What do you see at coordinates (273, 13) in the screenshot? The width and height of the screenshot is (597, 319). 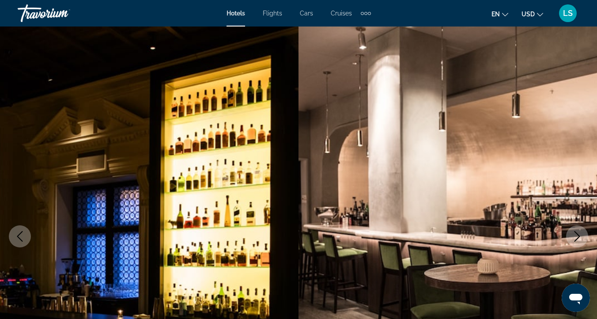 I see `a: Flights` at bounding box center [273, 13].